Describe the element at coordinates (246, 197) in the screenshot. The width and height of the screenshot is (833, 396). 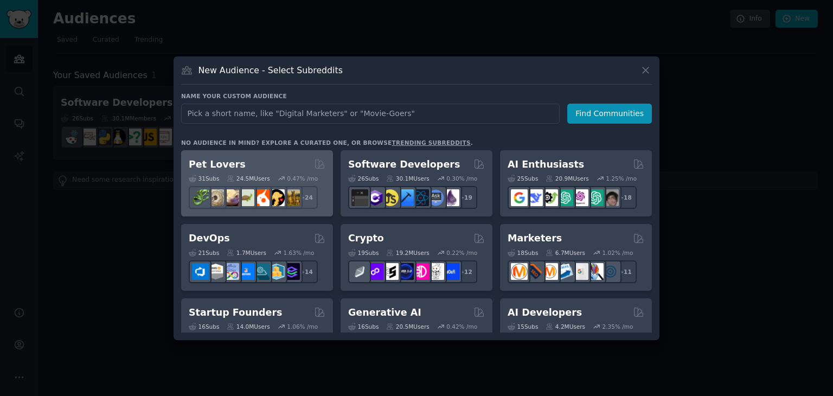
I see `img: turtle` at that location.